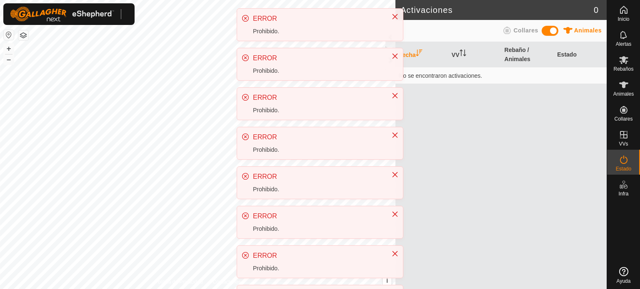 The image size is (640, 289). What do you see at coordinates (623, 44) in the screenshot?
I see `font: Alertas` at bounding box center [623, 44].